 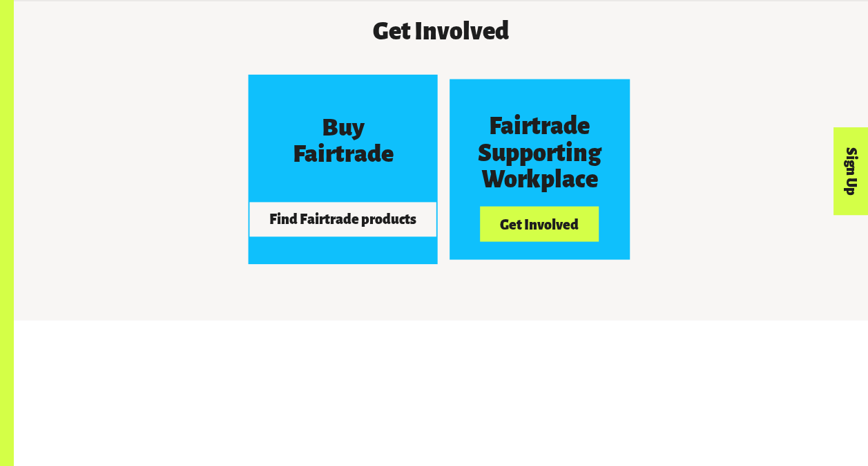 What do you see at coordinates (539, 154) in the screenshot?
I see `h3: Fairtrade Supporting Workplace` at bounding box center [539, 154].